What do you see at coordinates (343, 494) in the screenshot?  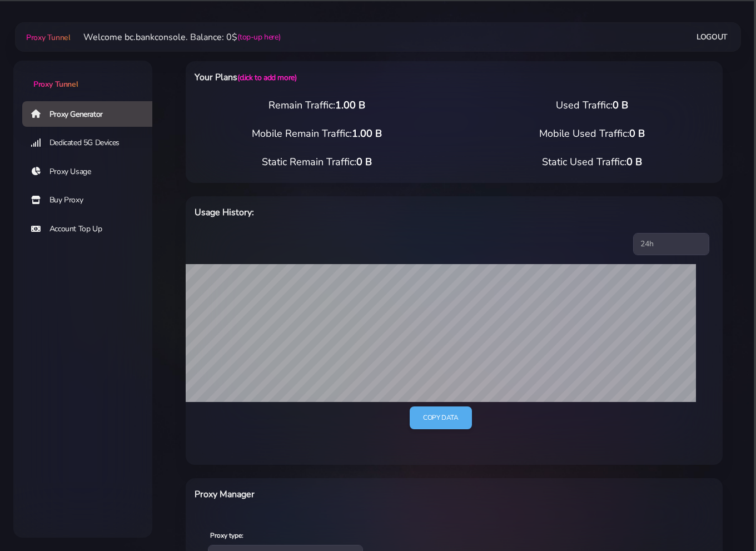 I see `h6: Proxy Manager` at bounding box center [343, 494].